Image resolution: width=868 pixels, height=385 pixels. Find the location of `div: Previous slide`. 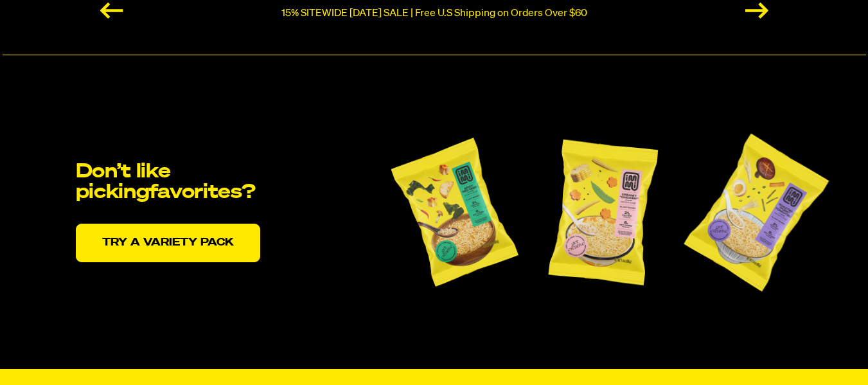

div: Previous slide is located at coordinates (112, 10).